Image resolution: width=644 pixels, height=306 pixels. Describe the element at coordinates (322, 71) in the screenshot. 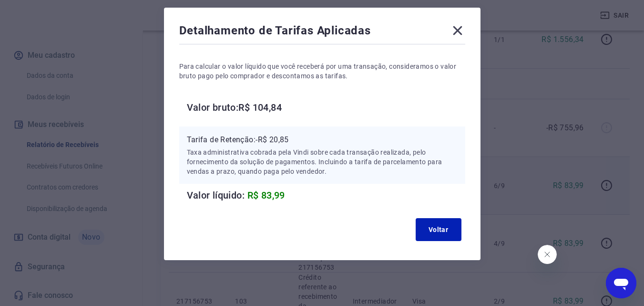

I see `p: Para calcular o valor líquido que você receberá por uma transação, consideramos o valor bruto pag...` at that location.